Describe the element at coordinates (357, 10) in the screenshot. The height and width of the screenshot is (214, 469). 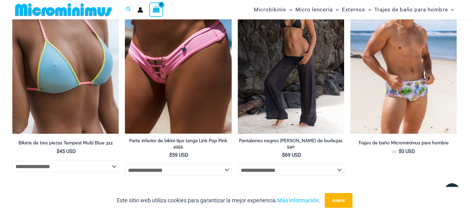
I see `a: ExternosAlternar menúAlternar menú` at that location.